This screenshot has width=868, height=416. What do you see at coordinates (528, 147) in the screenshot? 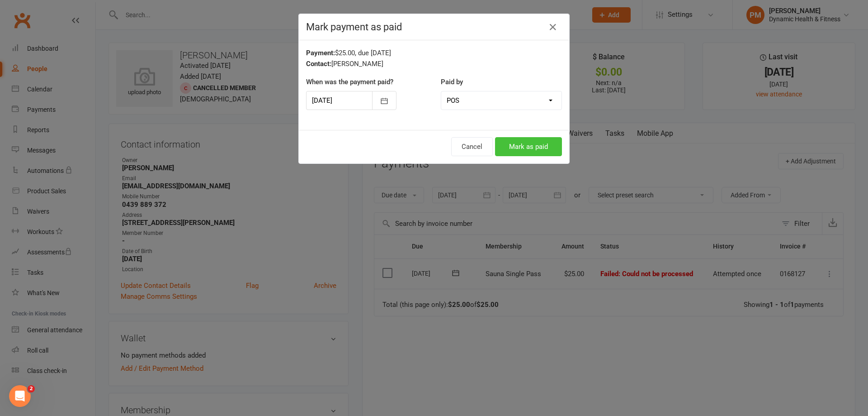
I see `button: Mark as paid` at bounding box center [528, 147].